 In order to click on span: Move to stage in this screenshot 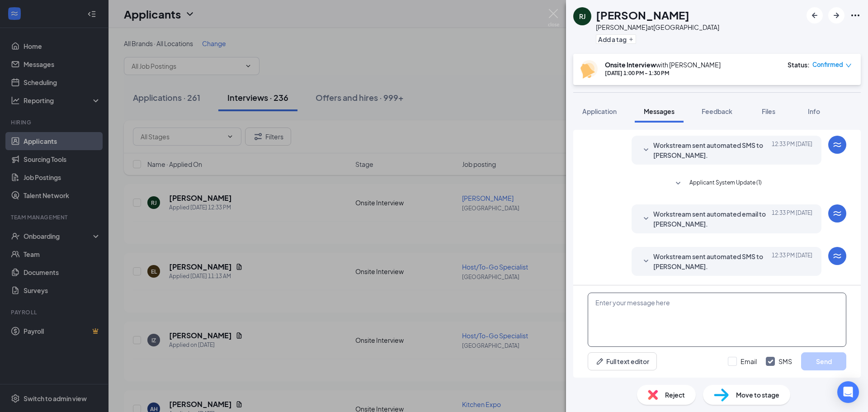, I will do `click(758, 395)`.